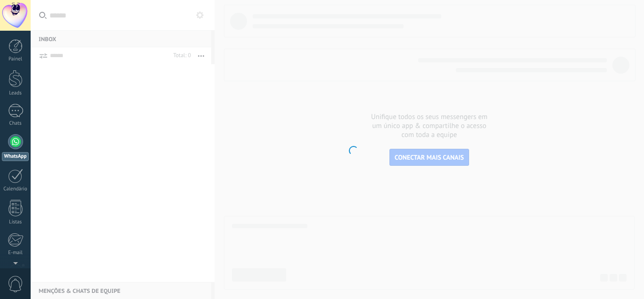  Describe the element at coordinates (16, 189) in the screenshot. I see `div: Calendário` at that location.